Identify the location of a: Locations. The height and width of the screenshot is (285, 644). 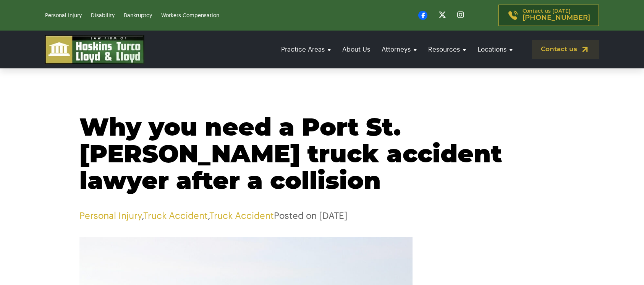
(495, 49).